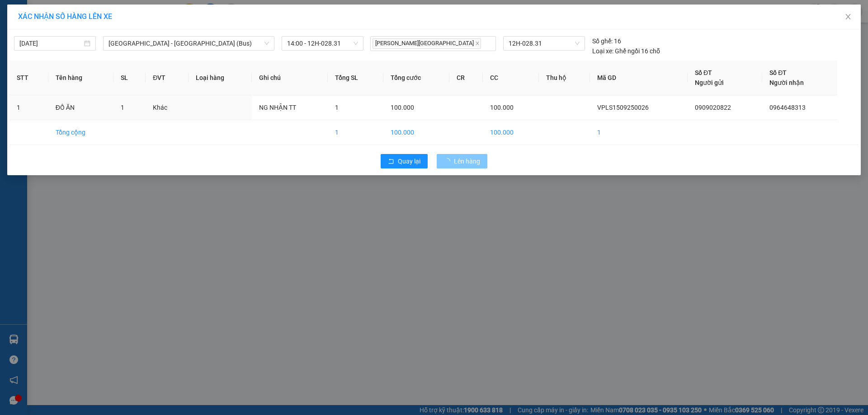 This screenshot has height=415, width=868. I want to click on span: loading, so click(449, 162).